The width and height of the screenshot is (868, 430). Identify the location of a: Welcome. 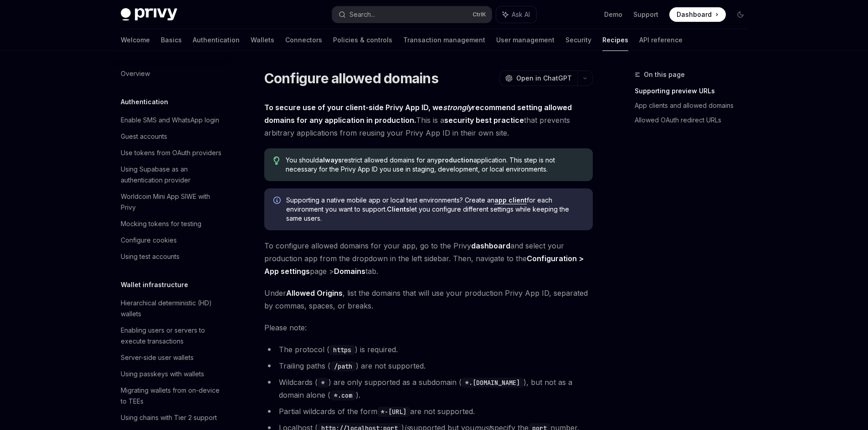
(135, 40).